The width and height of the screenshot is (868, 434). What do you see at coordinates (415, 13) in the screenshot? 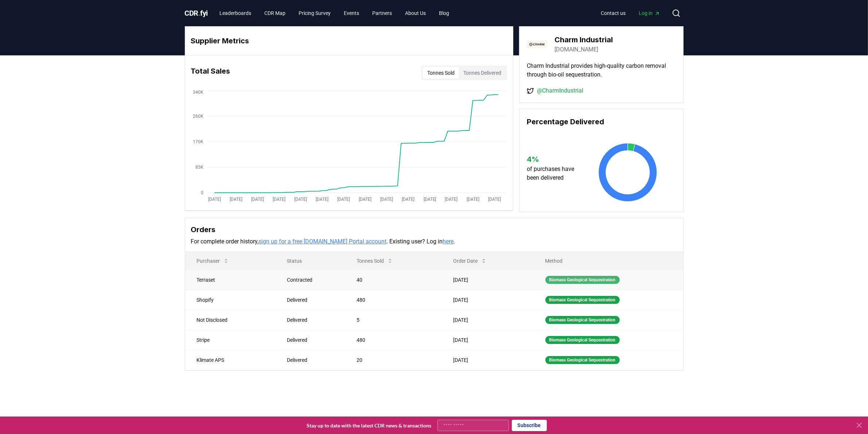
I see `a: About Us` at bounding box center [415, 13].